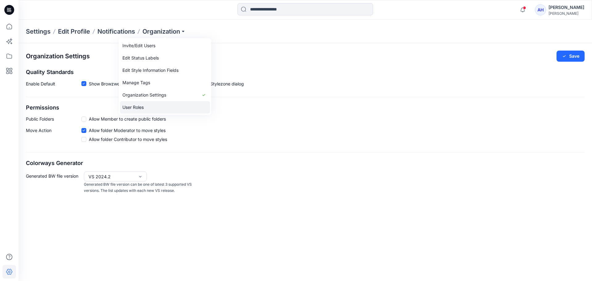 The height and width of the screenshot is (281, 592). What do you see at coordinates (165, 70) in the screenshot?
I see `a: Edit Style Information Fields` at bounding box center [165, 70].